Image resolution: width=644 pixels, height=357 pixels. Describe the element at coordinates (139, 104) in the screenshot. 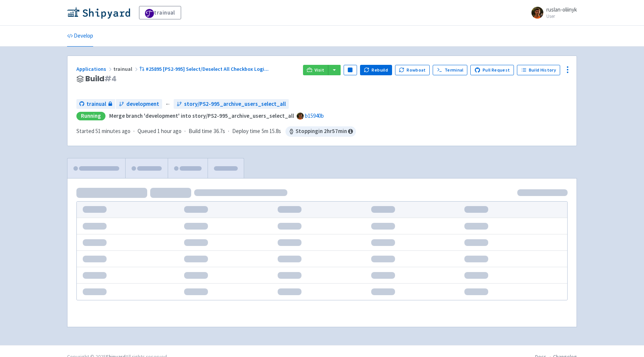

I see `a: development` at that location.